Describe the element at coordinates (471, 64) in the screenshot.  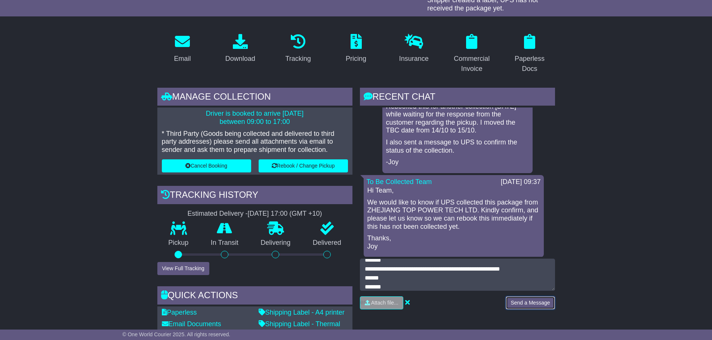
I see `div: Commercial Invoice` at that location.